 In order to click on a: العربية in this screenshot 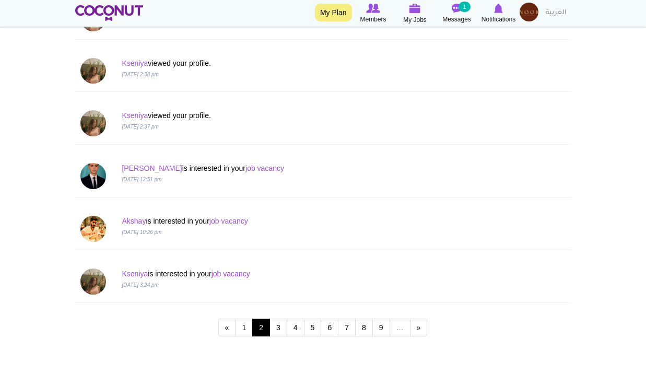, I will do `click(556, 13)`.